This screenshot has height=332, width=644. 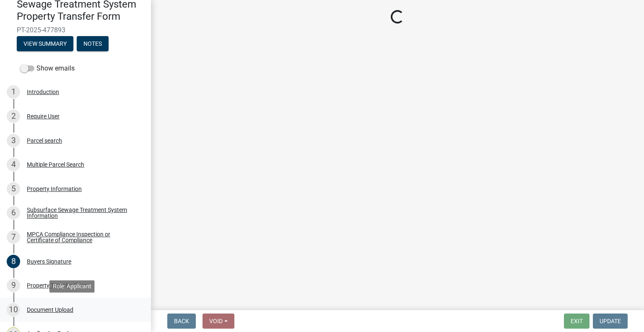 I want to click on button: Void, so click(x=218, y=321).